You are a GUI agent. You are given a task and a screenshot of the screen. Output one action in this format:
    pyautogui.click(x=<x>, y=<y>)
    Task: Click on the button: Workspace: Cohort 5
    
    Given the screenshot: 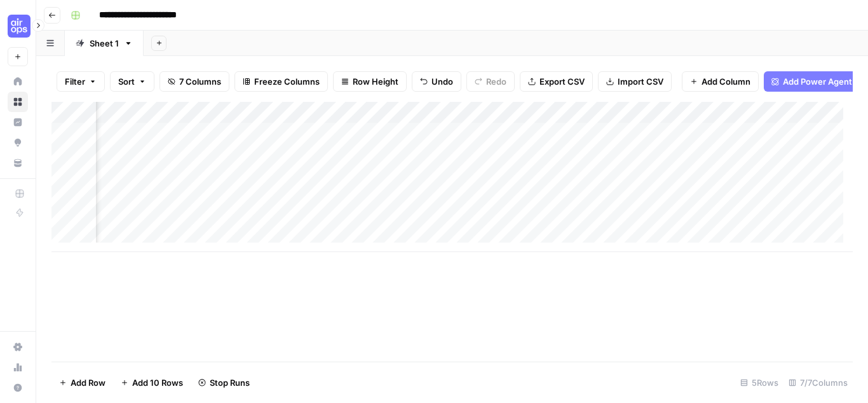 What is the action you would take?
    pyautogui.click(x=18, y=26)
    